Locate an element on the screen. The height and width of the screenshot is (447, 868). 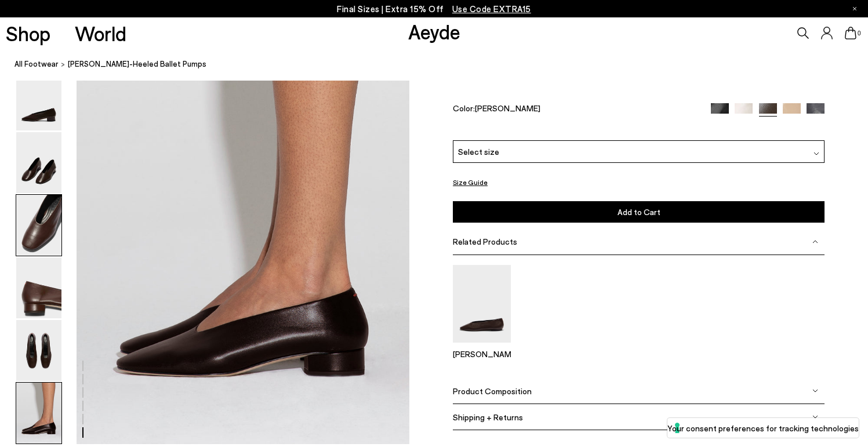
button: Add to Cart is located at coordinates (638, 212).